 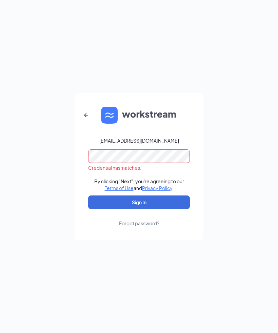 What do you see at coordinates (119, 188) in the screenshot?
I see `a: Terms of Use` at bounding box center [119, 188].